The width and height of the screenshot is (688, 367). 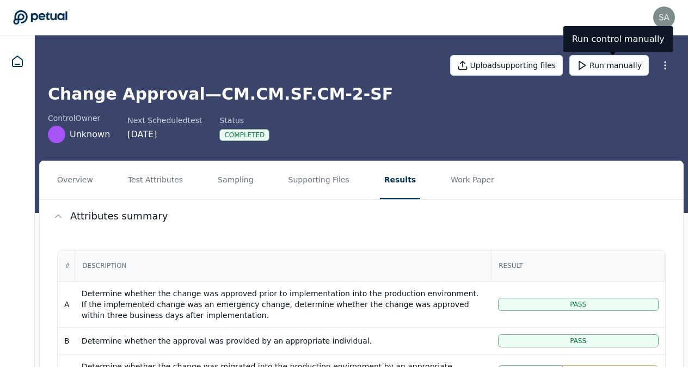 I want to click on div: Completed, so click(x=245, y=135).